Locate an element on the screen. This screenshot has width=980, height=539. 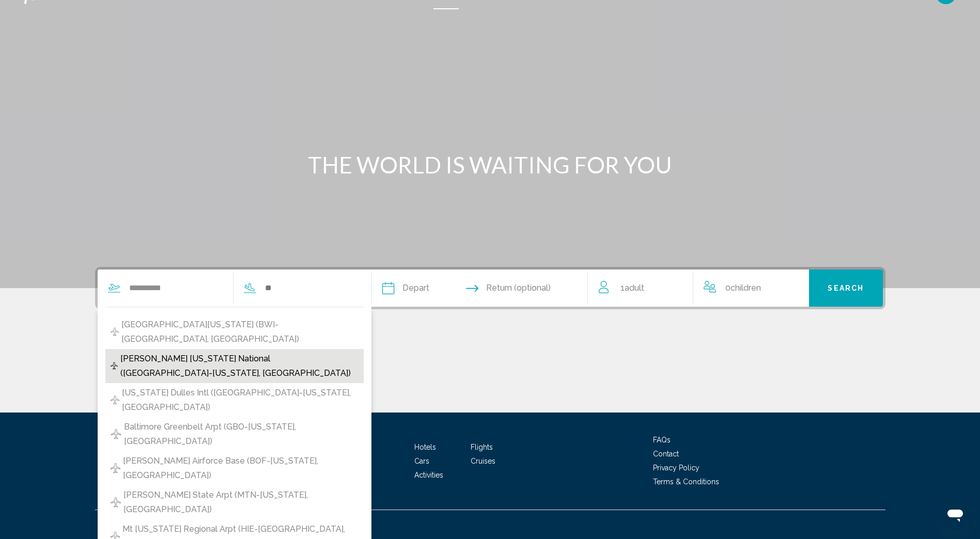
span: Hotels is located at coordinates (425, 447).